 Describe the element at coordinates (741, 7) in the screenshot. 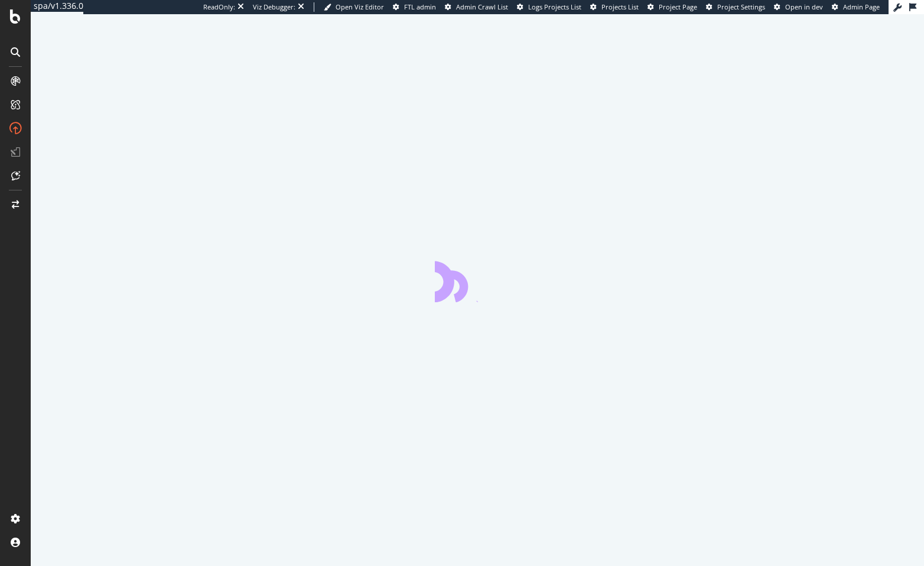

I see `span: Project Settings` at that location.